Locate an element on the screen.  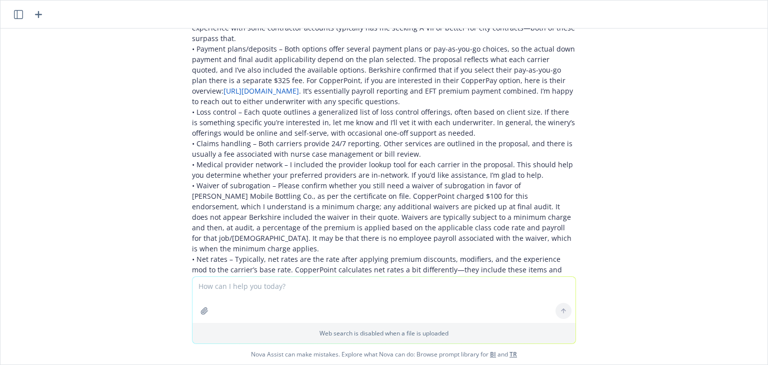
span: Nova Assist can make mistakes. Explore what Nova can do: Browse prompt library for and is located at coordinates (384, 354).